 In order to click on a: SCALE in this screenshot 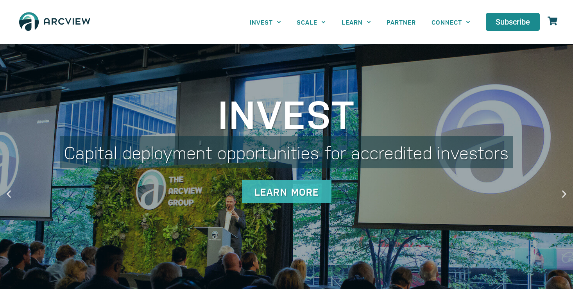, I will do `click(311, 22)`.